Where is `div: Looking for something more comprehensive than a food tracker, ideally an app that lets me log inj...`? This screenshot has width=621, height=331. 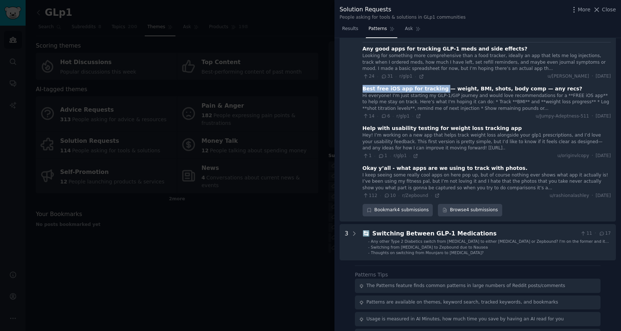
div: Looking for something more comprehensive than a food tracker, ideally an app that lets me log inj... is located at coordinates (487, 62).